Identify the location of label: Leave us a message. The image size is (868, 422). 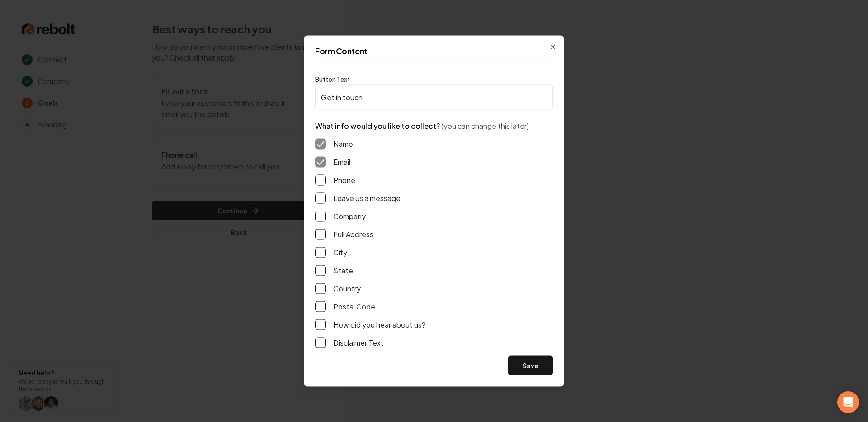
(367, 198).